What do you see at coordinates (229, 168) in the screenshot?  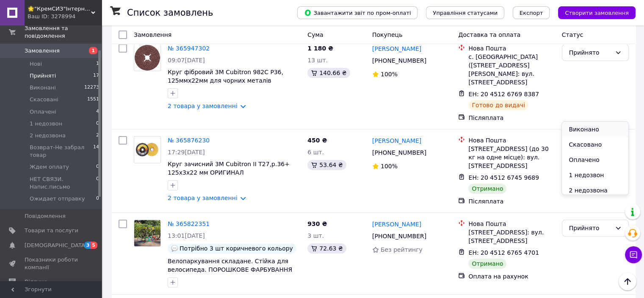 I see `span: Круг зачисний 3M Cubitron II T27,р.36+ 125x3x22 мм ОРИГИНАЛ` at bounding box center [229, 168].